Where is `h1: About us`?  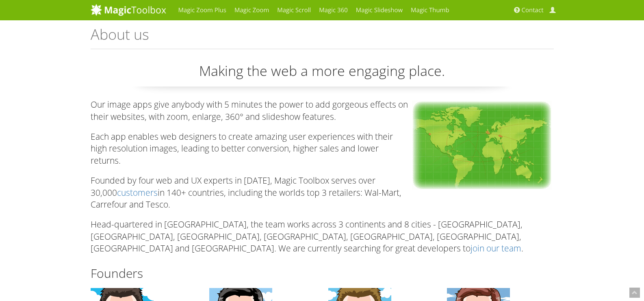
h1: About us is located at coordinates (322, 38).